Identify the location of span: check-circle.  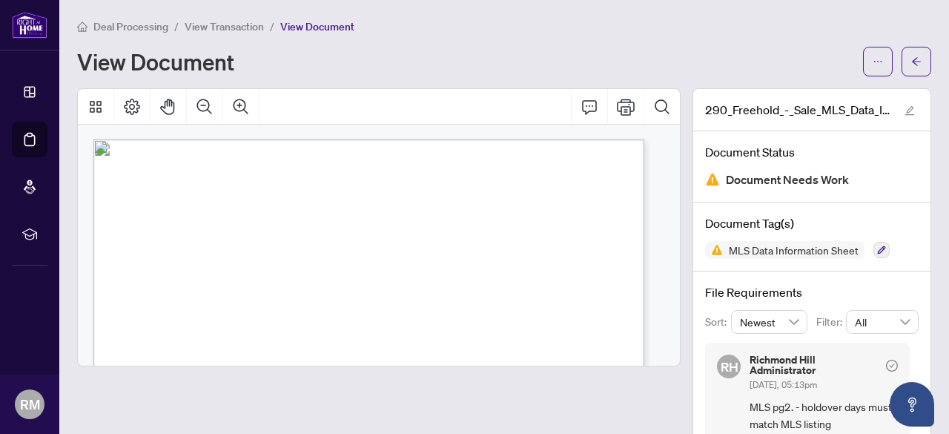
(892, 366).